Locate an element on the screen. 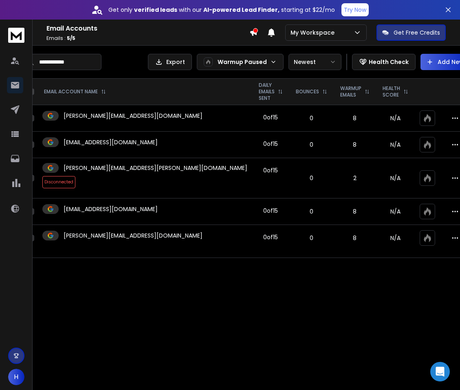 This screenshot has width=460, height=390. p: Get only with our starting at $22/mo is located at coordinates (222, 10).